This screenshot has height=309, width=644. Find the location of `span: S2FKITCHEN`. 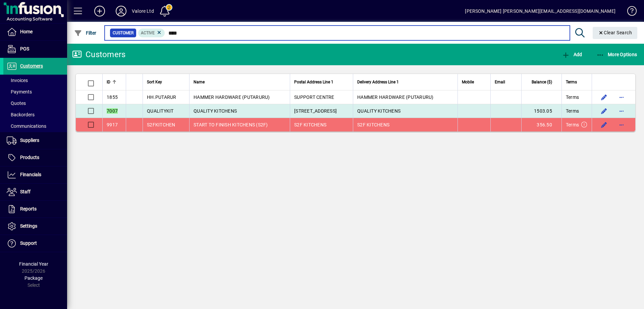

span: S2FKITCHEN is located at coordinates (161, 125).